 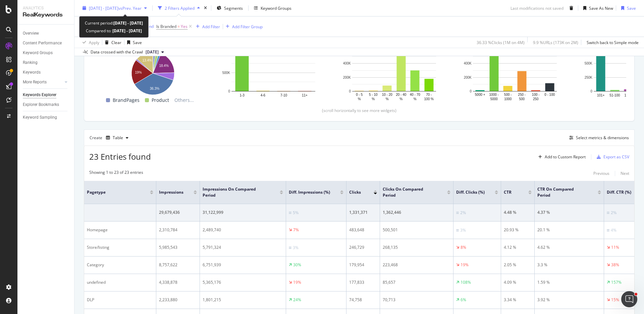 I want to click on text: 250, so click(x=536, y=99).